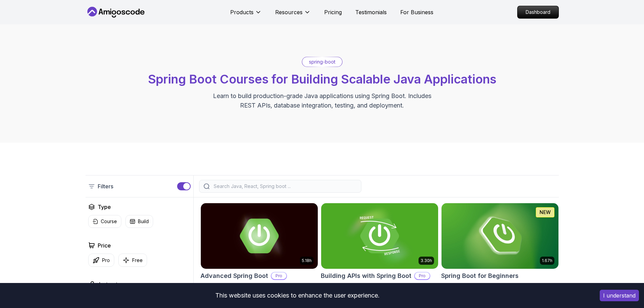 This screenshot has height=308, width=644. I want to click on p: Learn to build production-grade Java applications using Spring Boot. Includes REST APIs, database..., so click(322, 101).